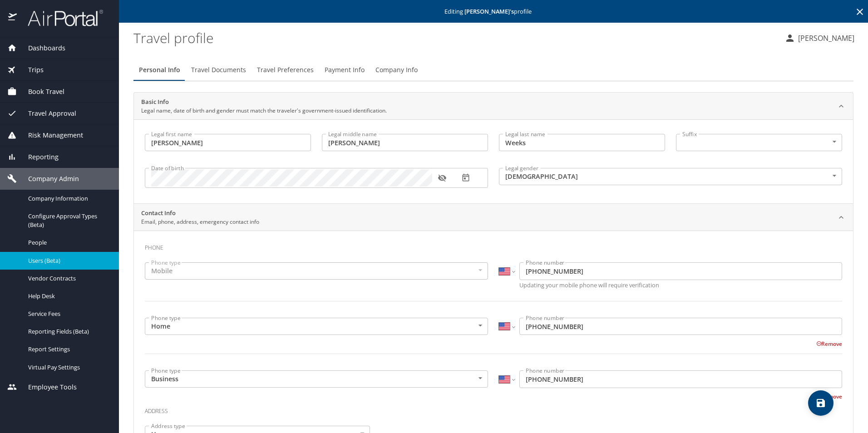 This screenshot has width=868, height=433. Describe the element at coordinates (68, 296) in the screenshot. I see `span: Help Desk` at that location.